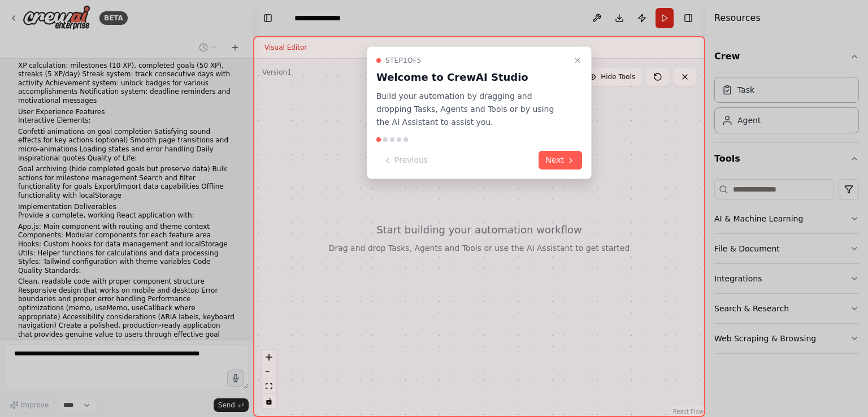 The width and height of the screenshot is (868, 417). What do you see at coordinates (560, 160) in the screenshot?
I see `button: Next` at bounding box center [560, 160].